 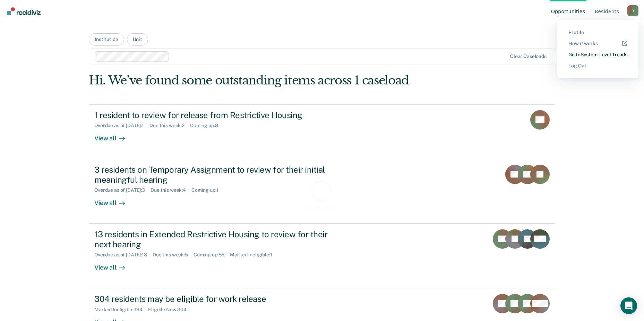 I want to click on div: Coming up : 8, so click(x=207, y=125).